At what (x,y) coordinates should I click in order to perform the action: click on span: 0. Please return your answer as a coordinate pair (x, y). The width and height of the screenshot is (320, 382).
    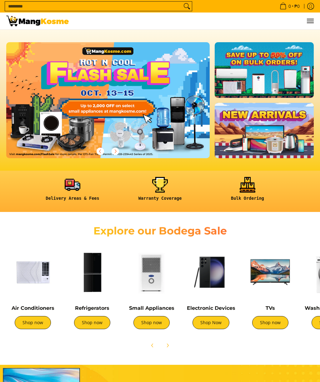
    Looking at the image, I should click on (290, 6).